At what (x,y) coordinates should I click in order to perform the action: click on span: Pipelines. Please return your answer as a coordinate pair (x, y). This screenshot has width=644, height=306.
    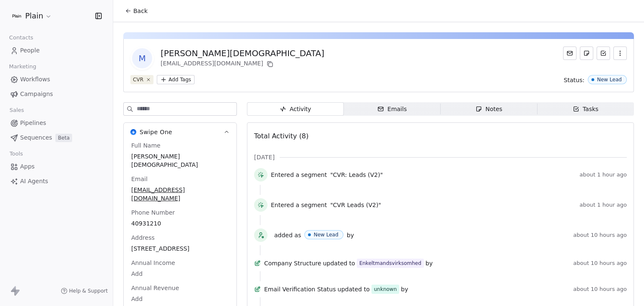
    Looking at the image, I should click on (33, 123).